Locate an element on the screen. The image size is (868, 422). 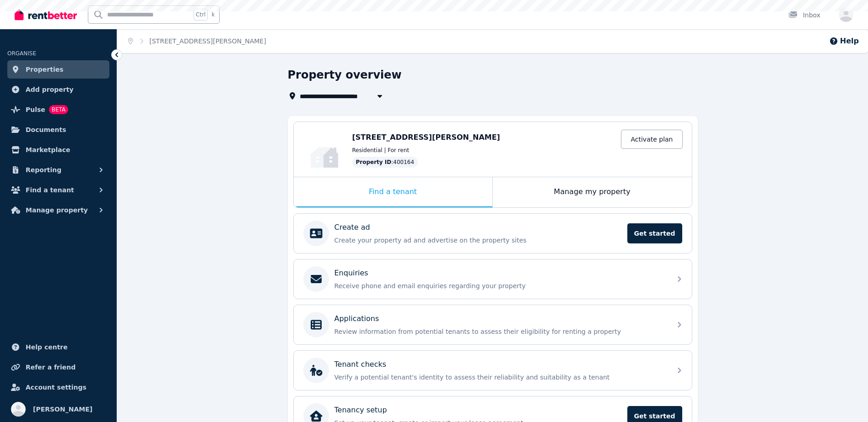
span: Property ID is located at coordinates (374, 162).